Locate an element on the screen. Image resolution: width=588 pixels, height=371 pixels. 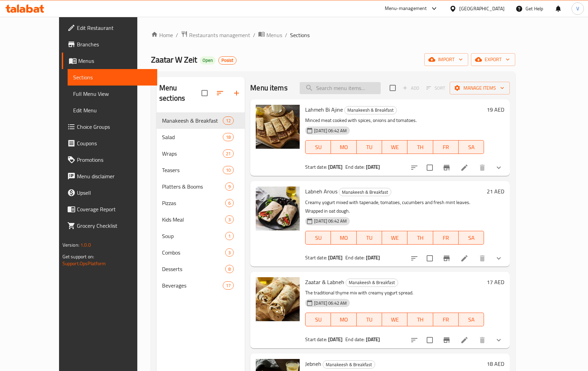
span: Kids Meal is located at coordinates (194, 220).